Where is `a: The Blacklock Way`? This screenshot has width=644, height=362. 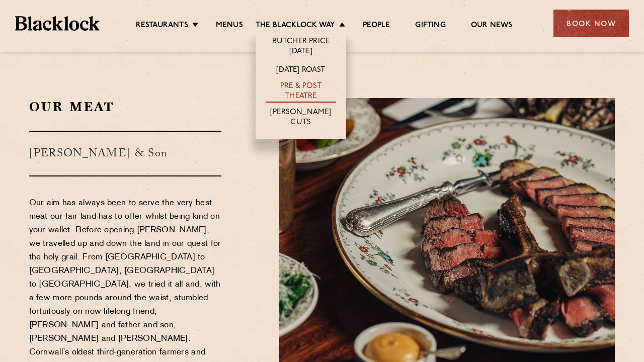 a: The Blacklock Way is located at coordinates (295, 26).